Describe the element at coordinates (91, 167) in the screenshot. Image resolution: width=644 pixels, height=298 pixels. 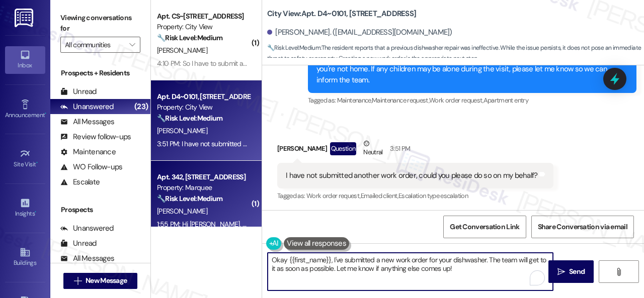
I see `div: WO Follow-ups` at that location.